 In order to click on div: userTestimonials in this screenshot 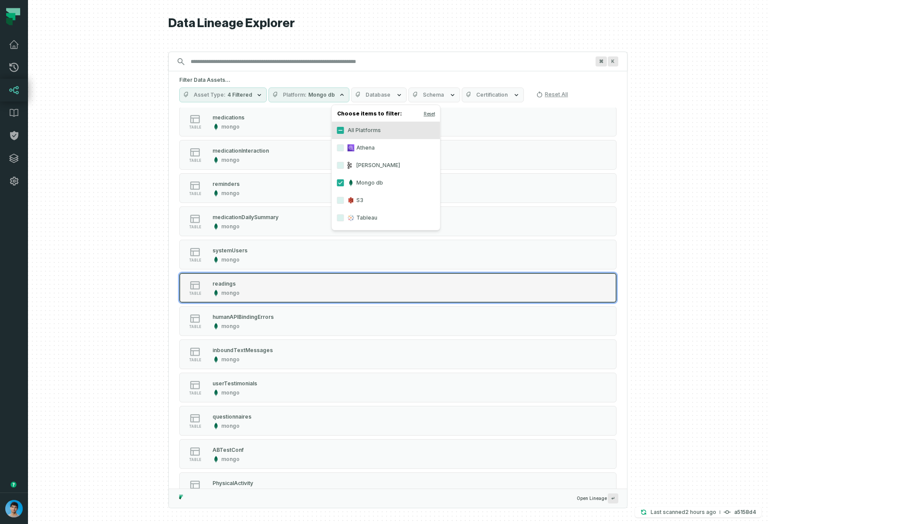, I will do `click(235, 383)`.